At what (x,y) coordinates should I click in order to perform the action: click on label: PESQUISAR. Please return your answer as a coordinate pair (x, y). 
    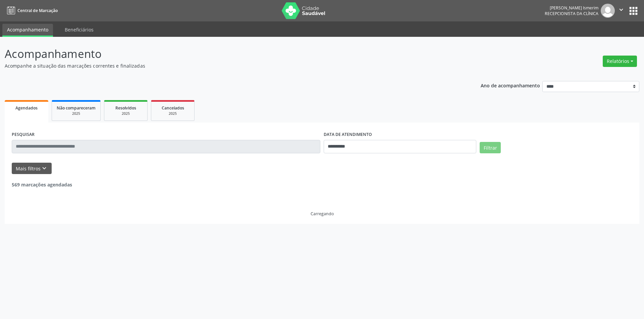
    Looking at the image, I should click on (23, 135).